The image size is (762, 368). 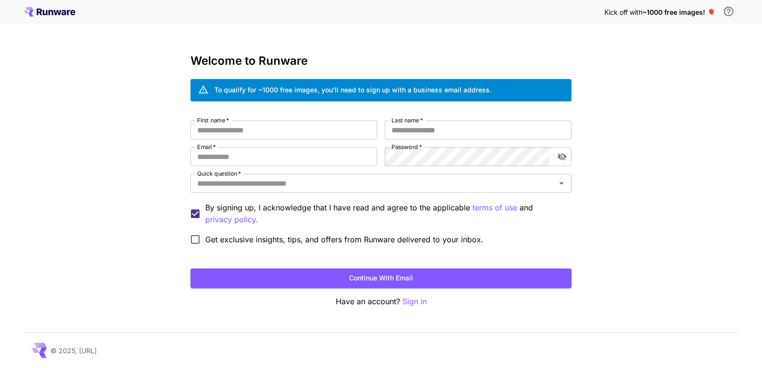 What do you see at coordinates (206, 147) in the screenshot?
I see `label: Email` at bounding box center [206, 147].